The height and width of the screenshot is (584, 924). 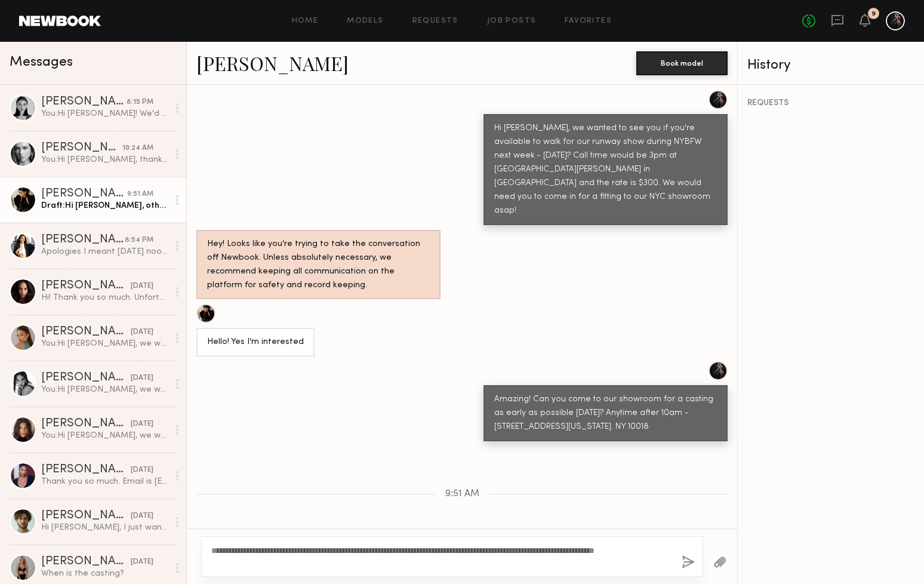 I want to click on span: 9:51 AM, so click(x=462, y=494).